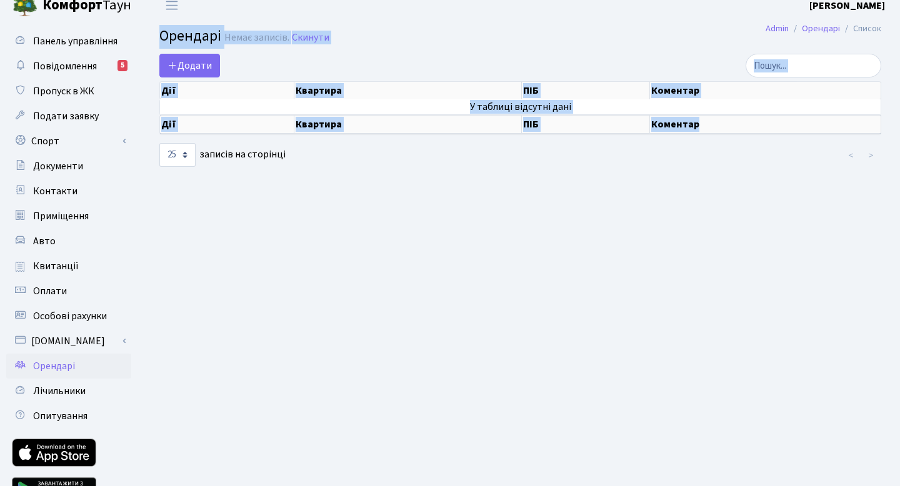 This screenshot has width=900, height=486. I want to click on a: Подати заявку, so click(69, 116).